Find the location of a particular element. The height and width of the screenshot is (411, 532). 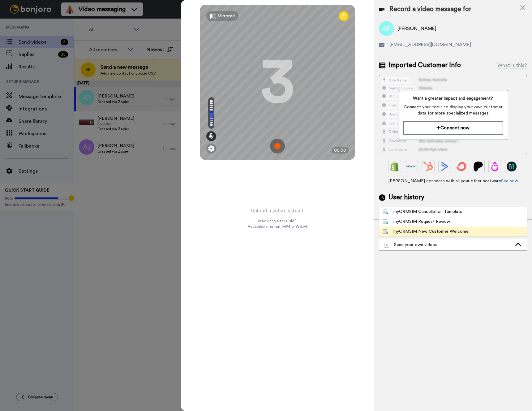

span: Want a greater impact and engagement? is located at coordinates (453, 99).